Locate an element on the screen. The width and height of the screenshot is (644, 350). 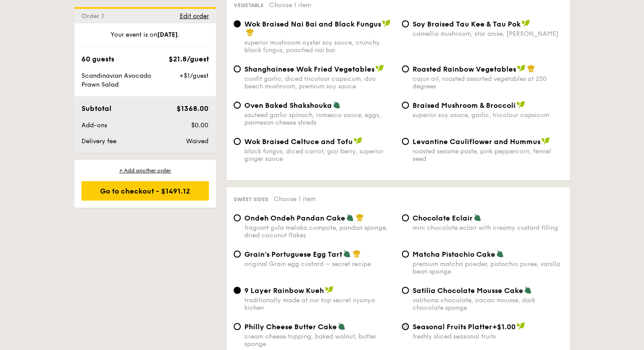
span: Roasted Rainbow Vegetables is located at coordinates (464, 69).